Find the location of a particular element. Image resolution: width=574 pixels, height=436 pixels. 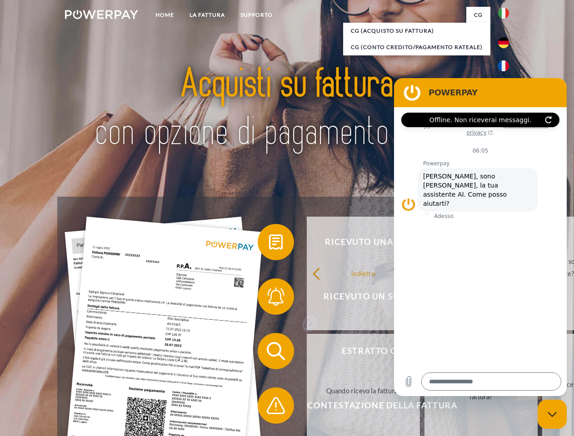

img: logo-powerpay-white.svg is located at coordinates (101, 15).